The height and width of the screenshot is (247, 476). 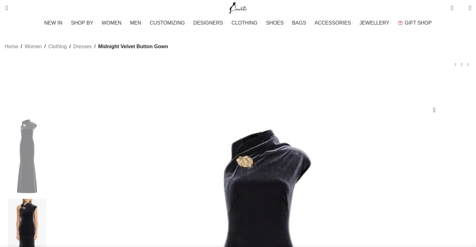 I want to click on a: CLOTHING, so click(x=245, y=23).